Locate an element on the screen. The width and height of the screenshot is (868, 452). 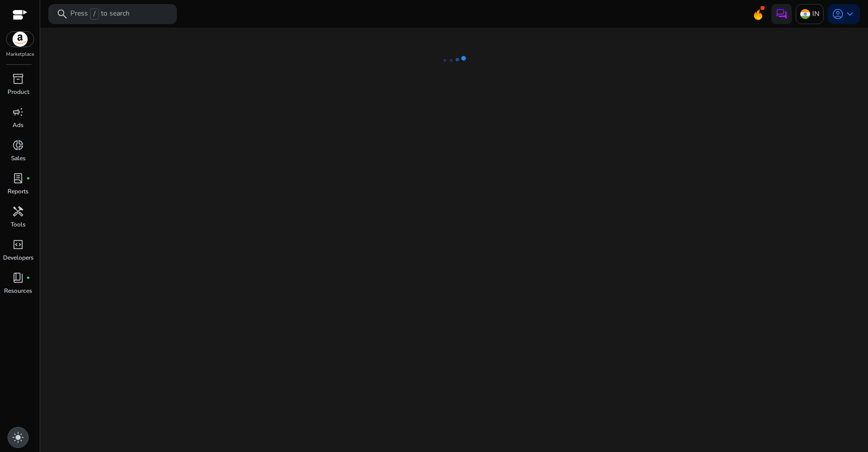
span: account_circle is located at coordinates (838, 14).